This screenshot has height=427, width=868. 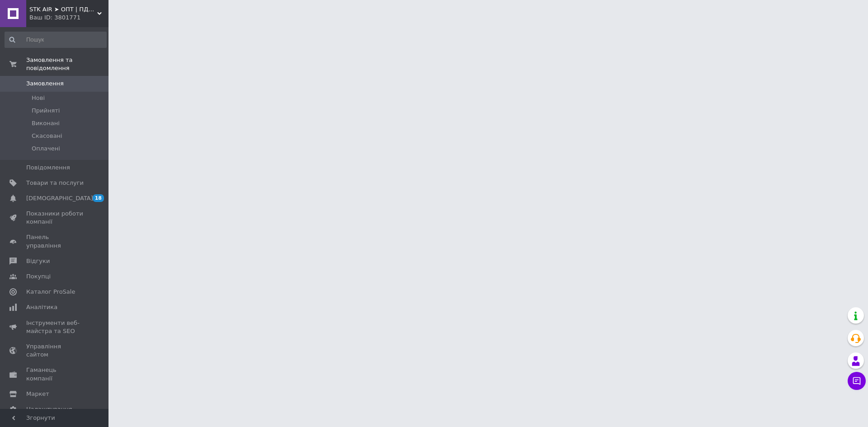 What do you see at coordinates (48, 168) in the screenshot?
I see `span: Повідомлення` at bounding box center [48, 168].